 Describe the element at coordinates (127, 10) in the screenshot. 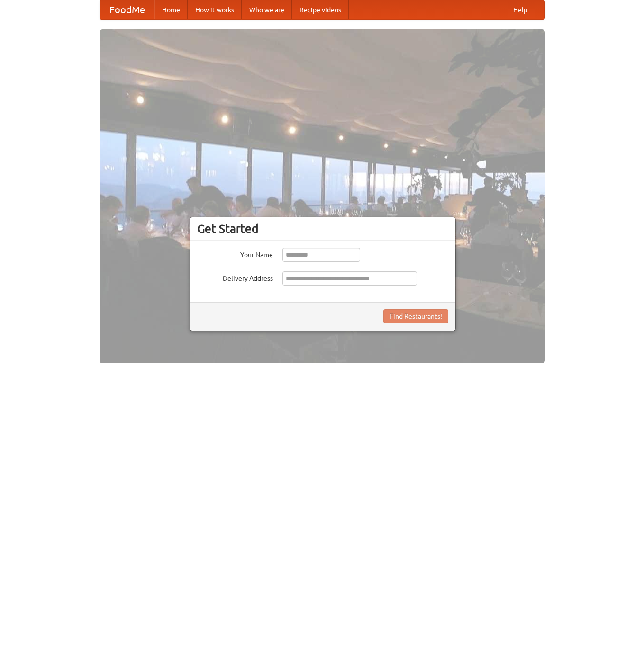

I see `a: FoodMe` at that location.